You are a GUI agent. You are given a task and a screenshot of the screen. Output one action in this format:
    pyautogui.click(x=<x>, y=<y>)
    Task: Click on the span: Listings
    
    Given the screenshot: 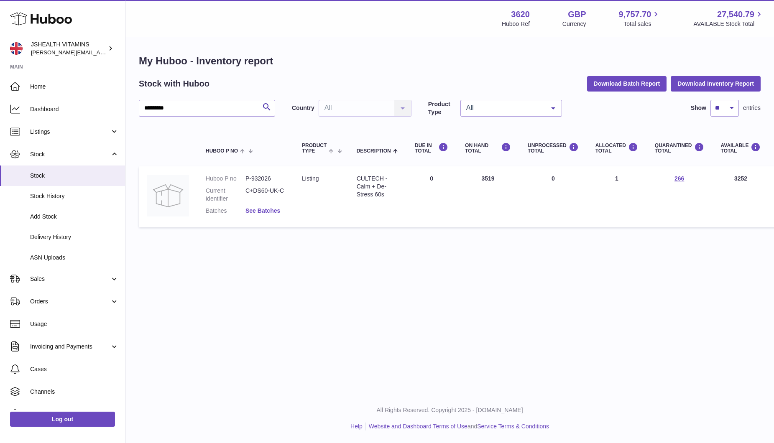 What is the action you would take?
    pyautogui.click(x=70, y=132)
    